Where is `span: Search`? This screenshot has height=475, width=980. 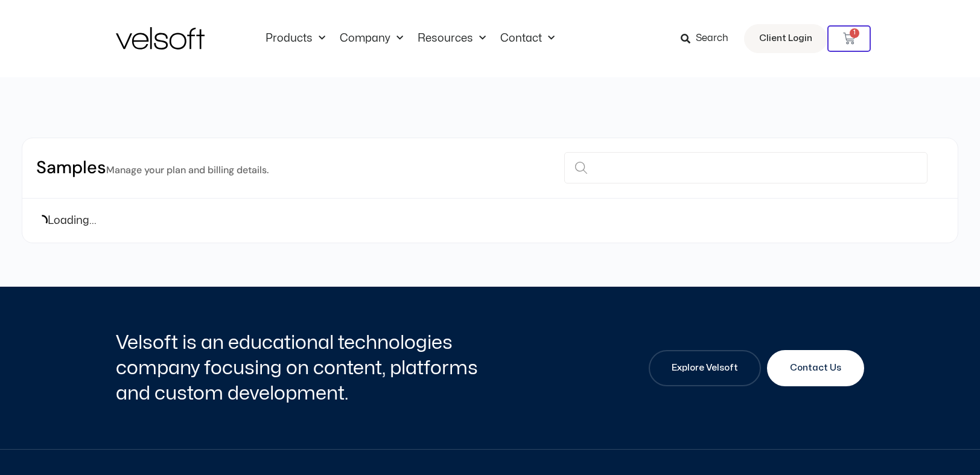 span: Search is located at coordinates (712, 38).